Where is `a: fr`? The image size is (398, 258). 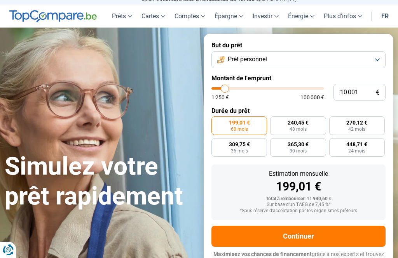 a: fr is located at coordinates (384, 16).